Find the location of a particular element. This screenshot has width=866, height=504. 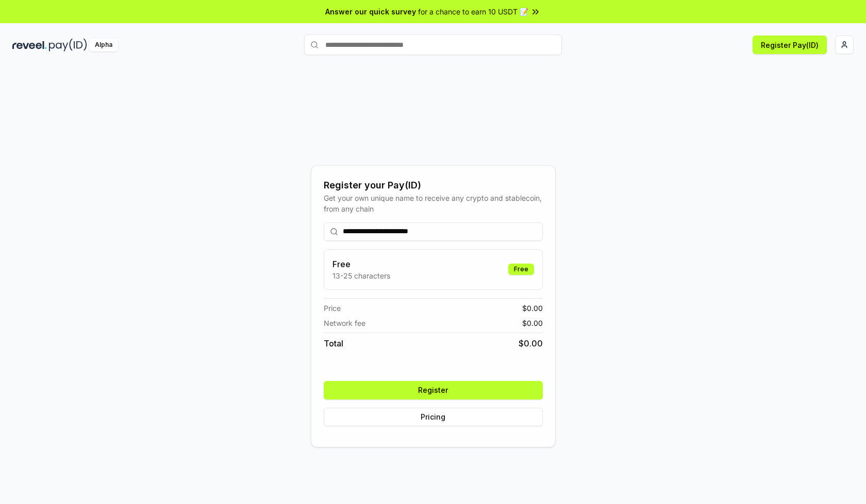

h3: Free is located at coordinates (362, 264).